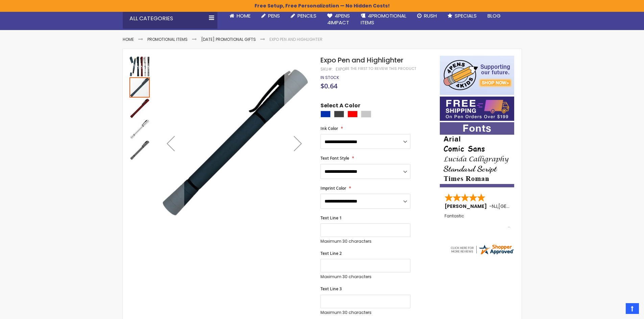 This screenshot has height=319, width=644. What do you see at coordinates (477, 109) in the screenshot?
I see `img: Free shipping on orders over $199` at bounding box center [477, 109].